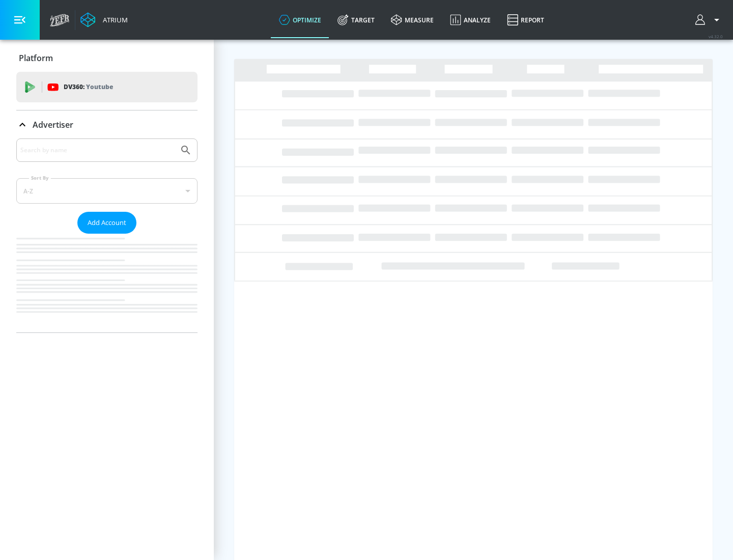  I want to click on input: Search by name, so click(97, 150).